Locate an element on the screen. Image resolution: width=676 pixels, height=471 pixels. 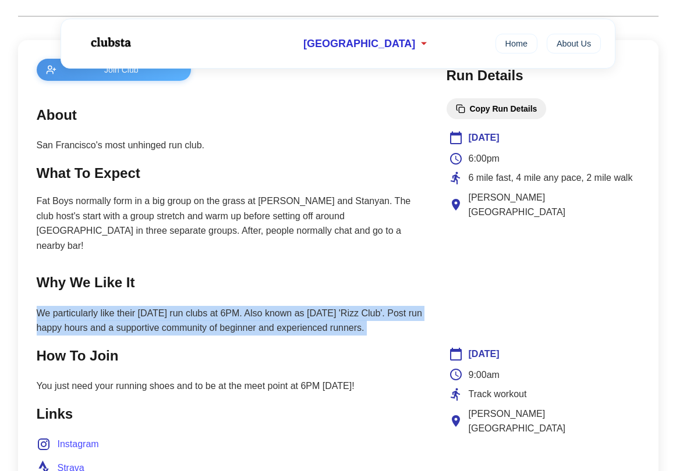
a: Home is located at coordinates (516, 44).